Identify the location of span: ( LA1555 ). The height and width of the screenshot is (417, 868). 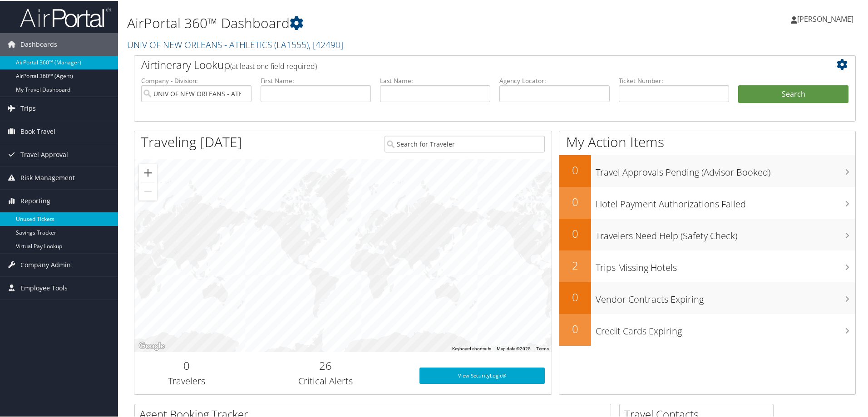
(291, 44).